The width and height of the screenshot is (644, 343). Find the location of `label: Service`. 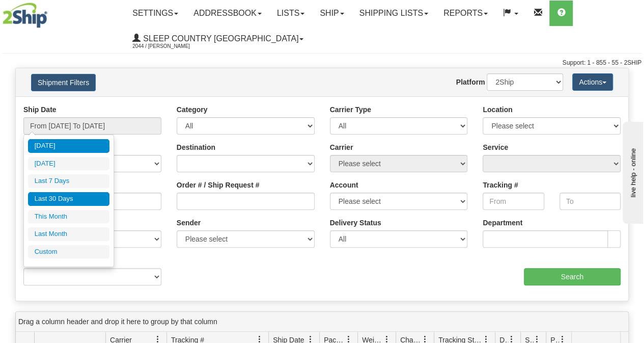

label: Service is located at coordinates (495, 147).